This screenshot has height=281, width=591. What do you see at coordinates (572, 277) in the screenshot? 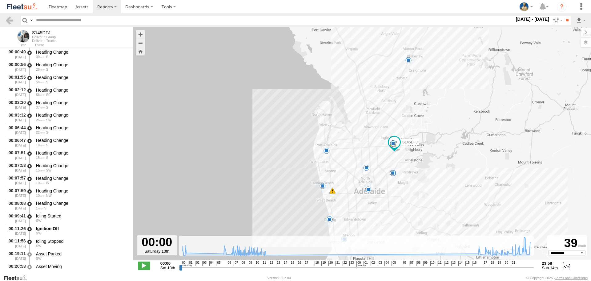
I see `a: Terms and Conditions` at bounding box center [572, 277].